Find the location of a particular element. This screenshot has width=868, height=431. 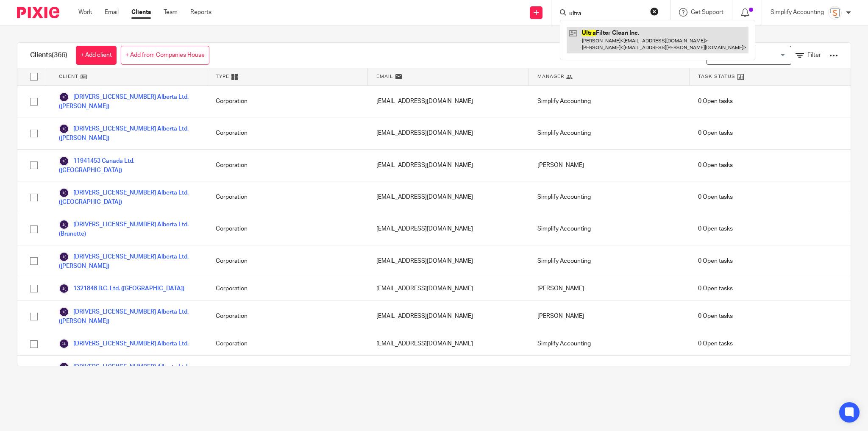

img: Pixie is located at coordinates (38, 12).